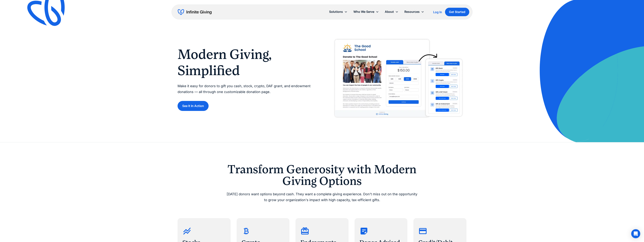 The image size is (644, 242). I want to click on p: Make it easy for donors to gift you cash, stock, crypto, DAF grant, and endowment donations — all..., so click(246, 89).